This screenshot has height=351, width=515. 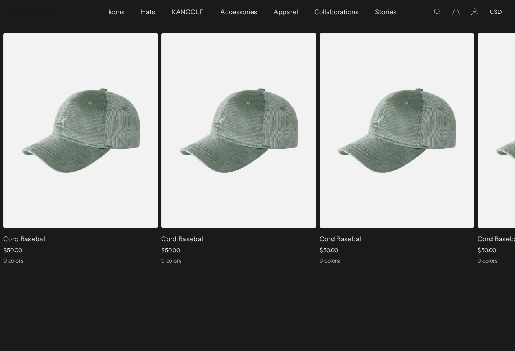 I want to click on button: USD, so click(x=496, y=12).